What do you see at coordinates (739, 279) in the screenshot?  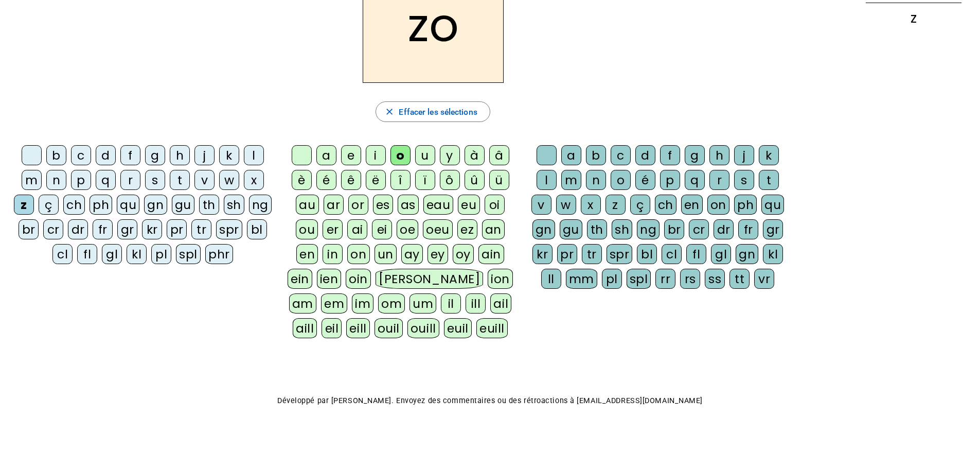 I see `div: tt` at bounding box center [739, 279].